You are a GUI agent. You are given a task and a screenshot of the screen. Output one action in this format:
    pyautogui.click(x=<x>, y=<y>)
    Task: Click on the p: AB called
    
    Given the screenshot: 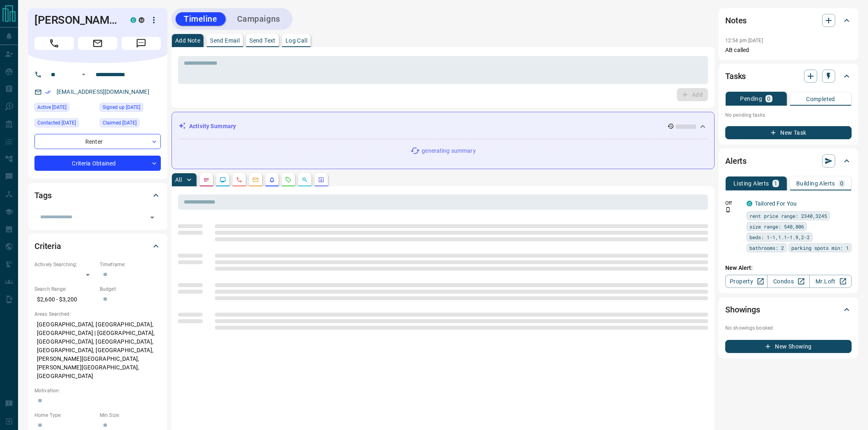 What is the action you would take?
    pyautogui.click(x=788, y=50)
    